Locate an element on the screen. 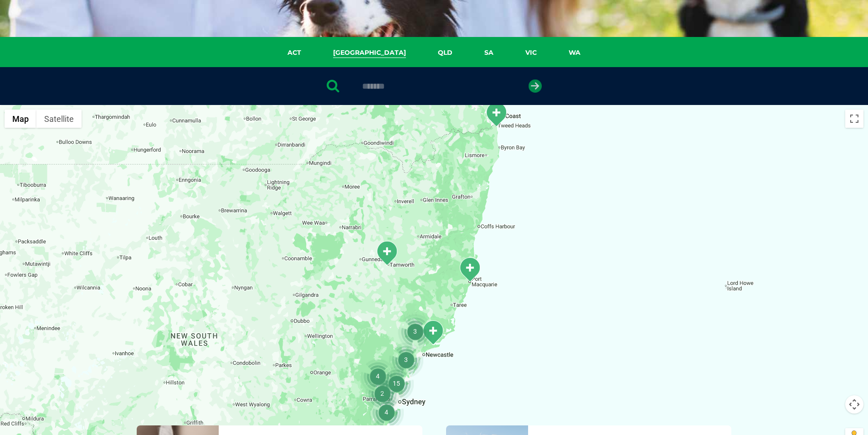 This screenshot has width=868, height=435. button: Map camera controls is located at coordinates (855, 404).